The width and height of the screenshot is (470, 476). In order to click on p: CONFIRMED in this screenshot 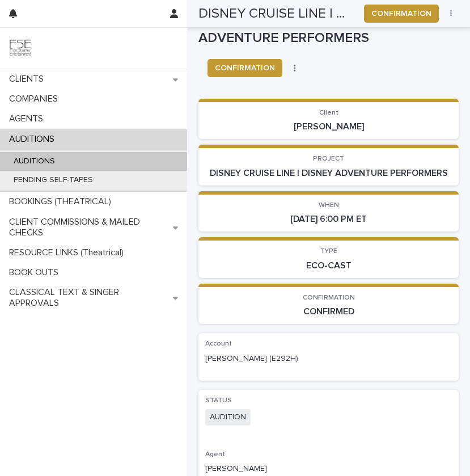, I will do `click(329, 312)`.